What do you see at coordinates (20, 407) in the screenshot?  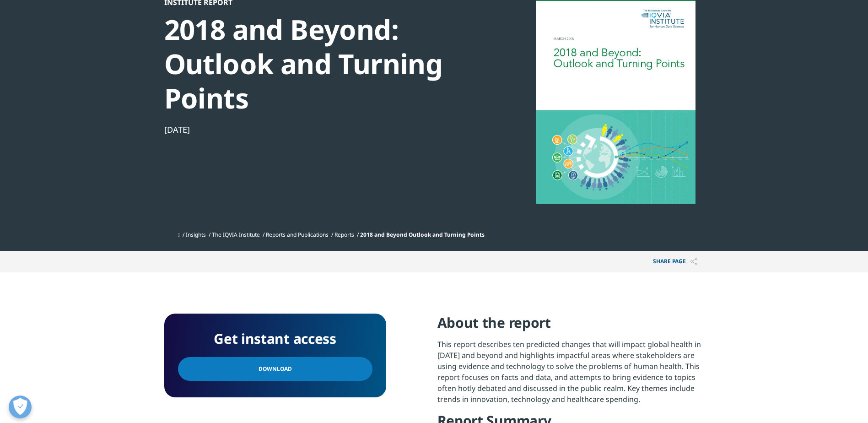 I see `button: 優先設定センターを開く` at bounding box center [20, 407].